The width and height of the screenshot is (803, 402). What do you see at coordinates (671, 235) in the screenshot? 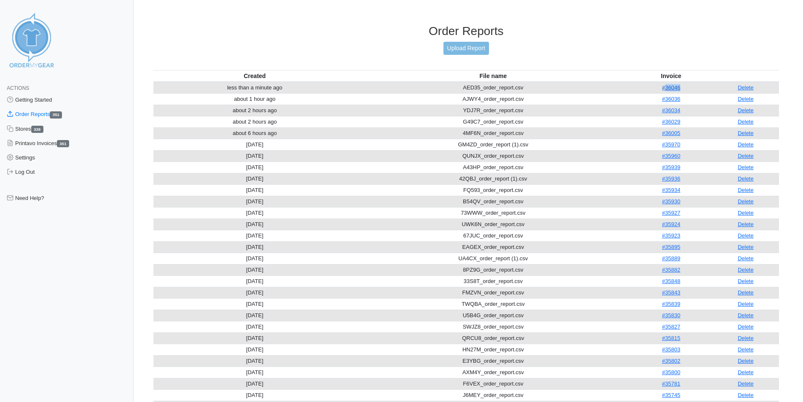
I see `a: #35923` at bounding box center [671, 235].